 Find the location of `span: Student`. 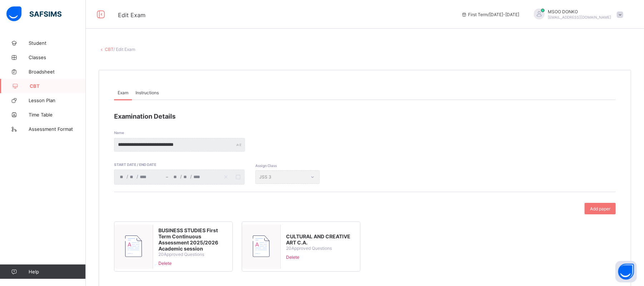

span: Student is located at coordinates (57, 43).